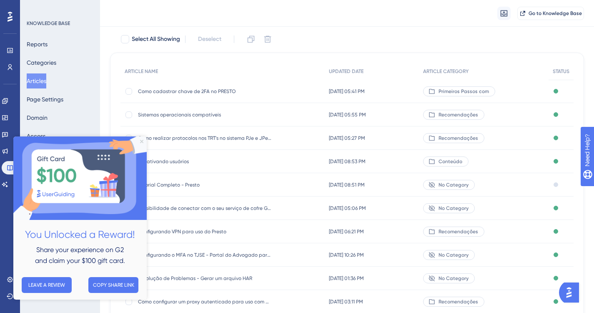 Image resolution: width=594 pixels, height=313 pixels. What do you see at coordinates (37, 44) in the screenshot?
I see `button: Reports` at bounding box center [37, 44].